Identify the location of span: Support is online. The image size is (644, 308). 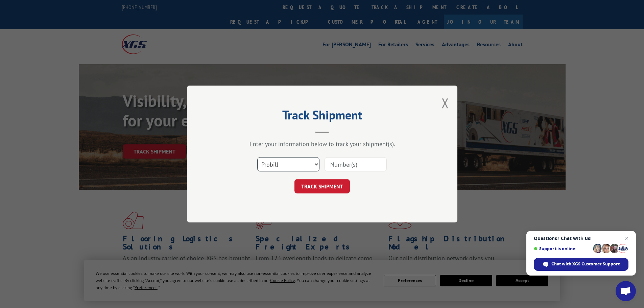
(562, 248).